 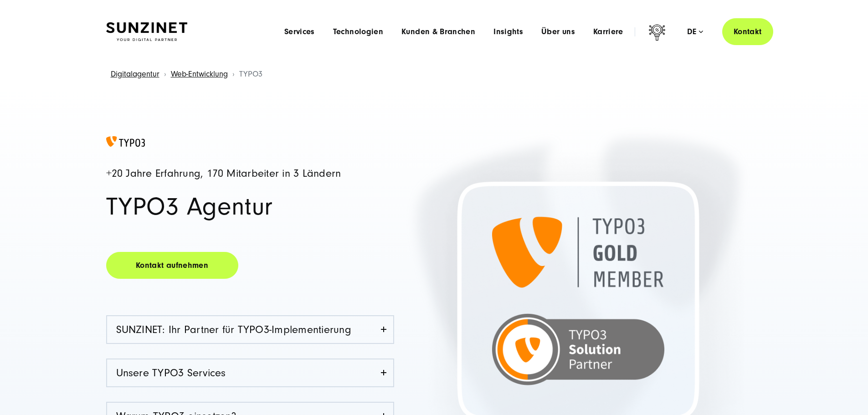 What do you see at coordinates (172, 265) in the screenshot?
I see `a: Kontakt aufnehmen` at bounding box center [172, 265].